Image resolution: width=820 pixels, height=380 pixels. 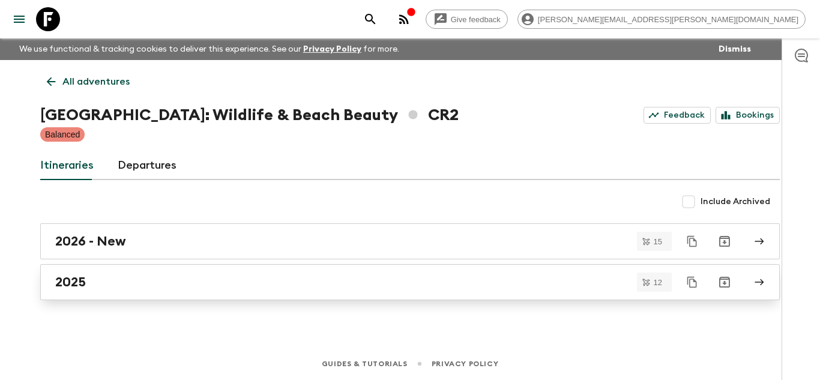 What do you see at coordinates (364, 364) in the screenshot?
I see `a: Guides & Tutorials` at bounding box center [364, 364].